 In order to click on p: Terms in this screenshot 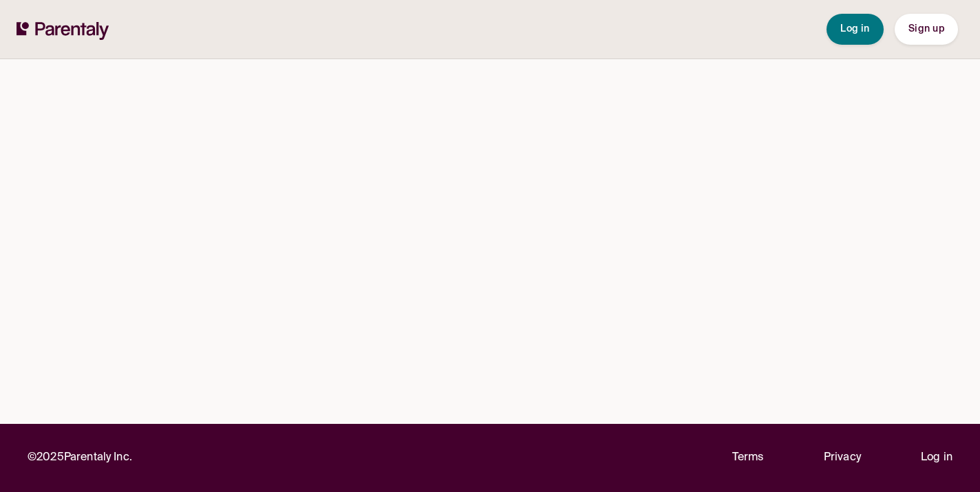, I will do `click(748, 458)`.